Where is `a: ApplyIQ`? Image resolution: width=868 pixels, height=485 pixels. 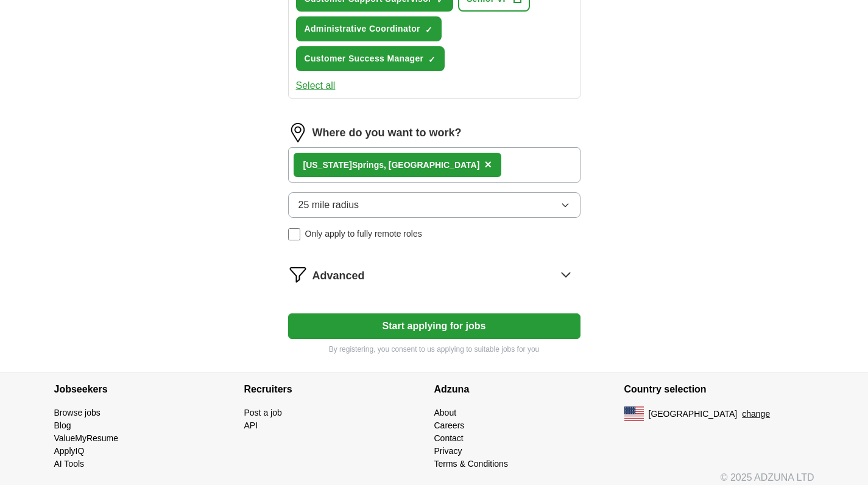 a: ApplyIQ is located at coordinates (69, 451).